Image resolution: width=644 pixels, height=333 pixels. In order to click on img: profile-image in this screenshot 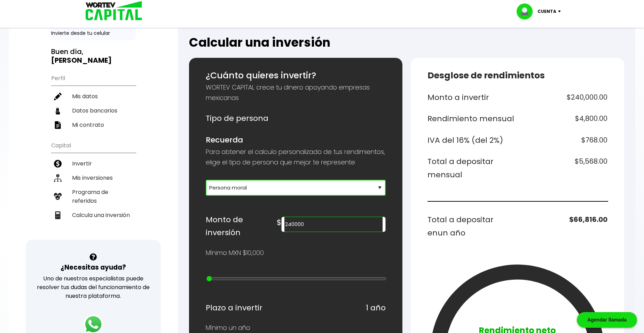, I will do `click(527, 11)`.